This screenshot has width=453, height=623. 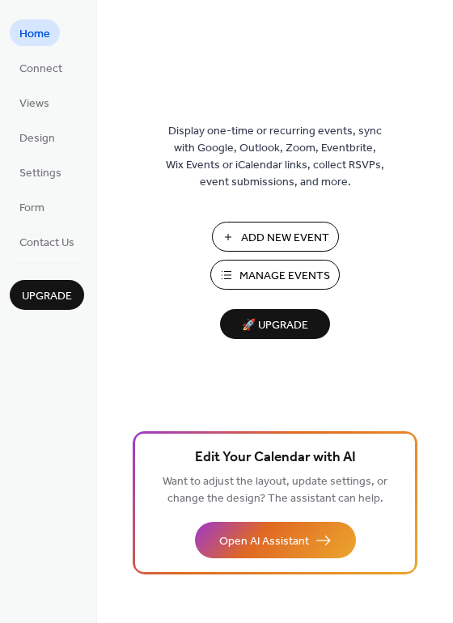 What do you see at coordinates (35, 34) in the screenshot?
I see `span: Home` at bounding box center [35, 34].